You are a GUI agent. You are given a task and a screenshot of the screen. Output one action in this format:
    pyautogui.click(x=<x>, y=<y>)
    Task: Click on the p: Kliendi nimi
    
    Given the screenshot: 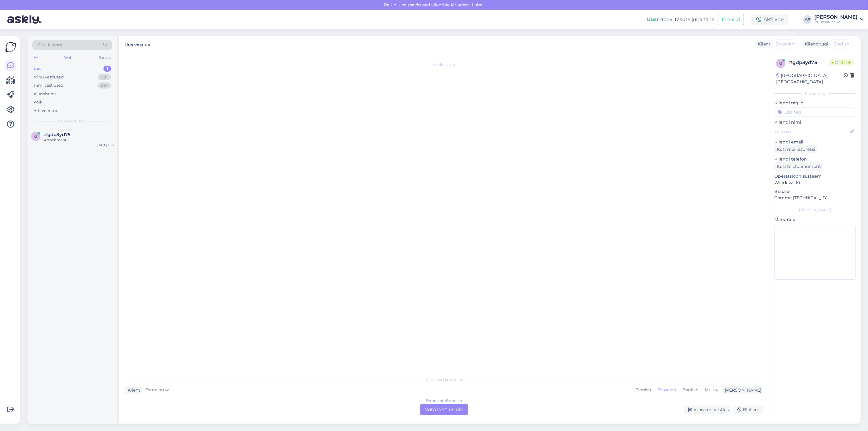 What is the action you would take?
    pyautogui.click(x=815, y=122)
    